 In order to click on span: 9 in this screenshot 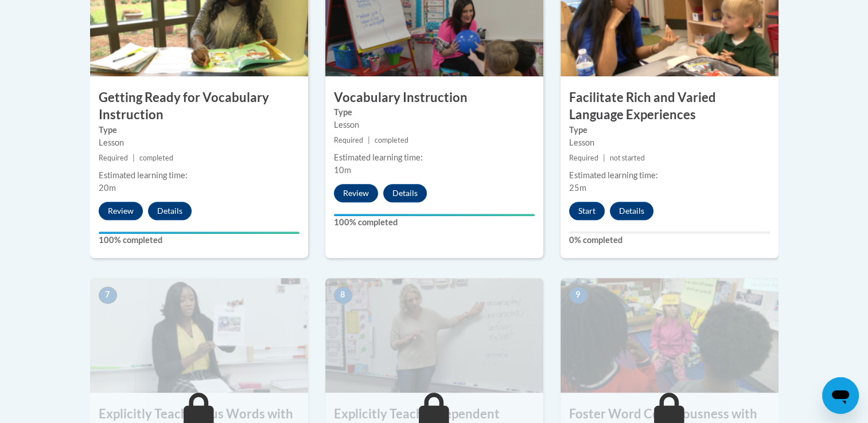, I will do `click(578, 296)`.